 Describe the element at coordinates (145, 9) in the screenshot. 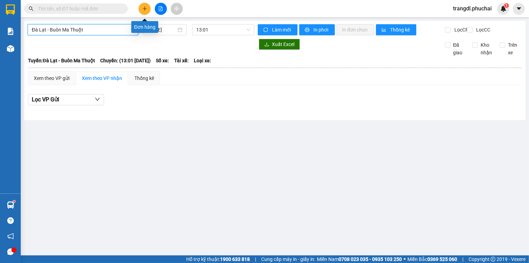

I see `span: plus` at that location.